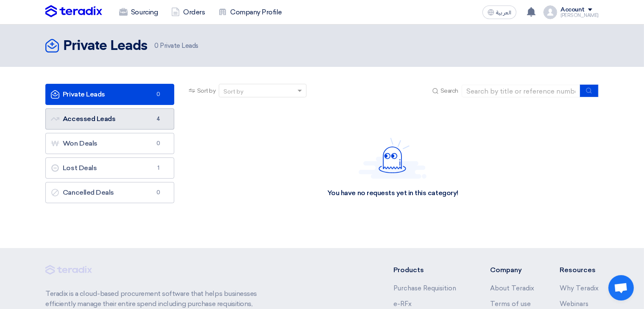 The width and height of the screenshot is (644, 309). I want to click on a: Cancelled Deals0, so click(110, 193).